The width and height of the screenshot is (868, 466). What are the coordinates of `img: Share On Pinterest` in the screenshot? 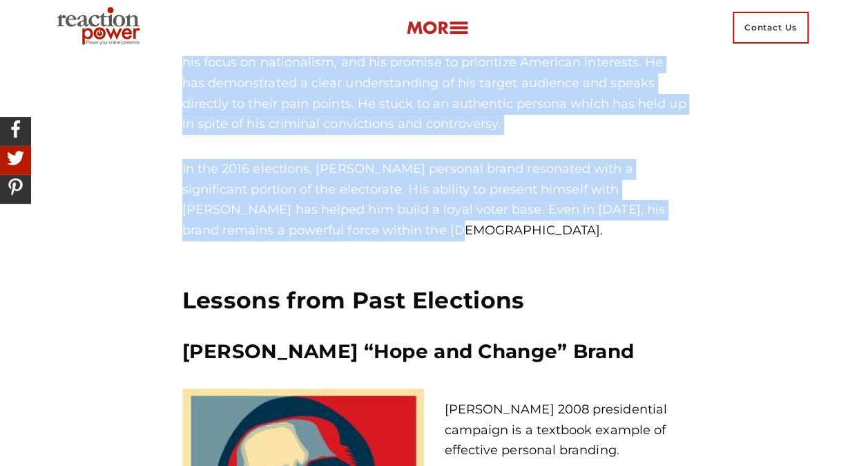 It's located at (15, 186).